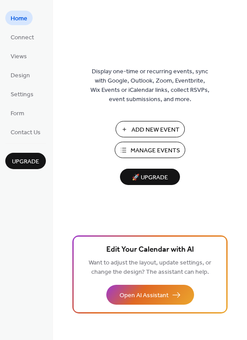  Describe the element at coordinates (150, 178) in the screenshot. I see `span: 🚀 Upgrade` at that location.